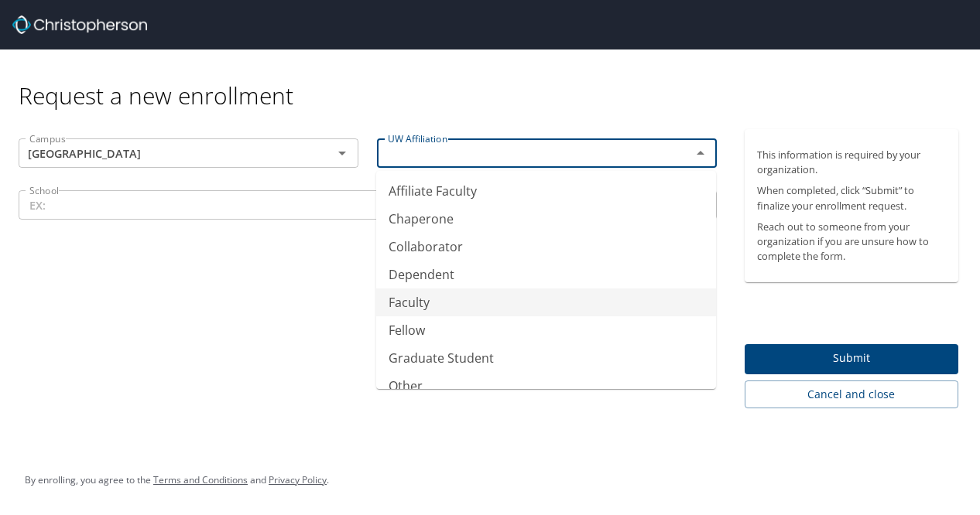 The width and height of the screenshot is (980, 515). I want to click on span: Cancel and close, so click(851, 395).